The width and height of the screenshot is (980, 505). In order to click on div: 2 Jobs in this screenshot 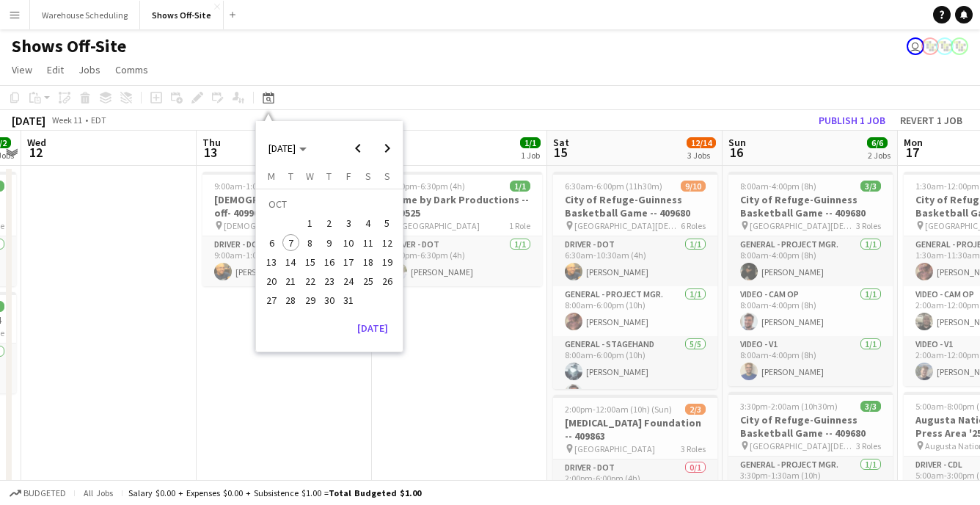, I will do `click(878, 155)`.